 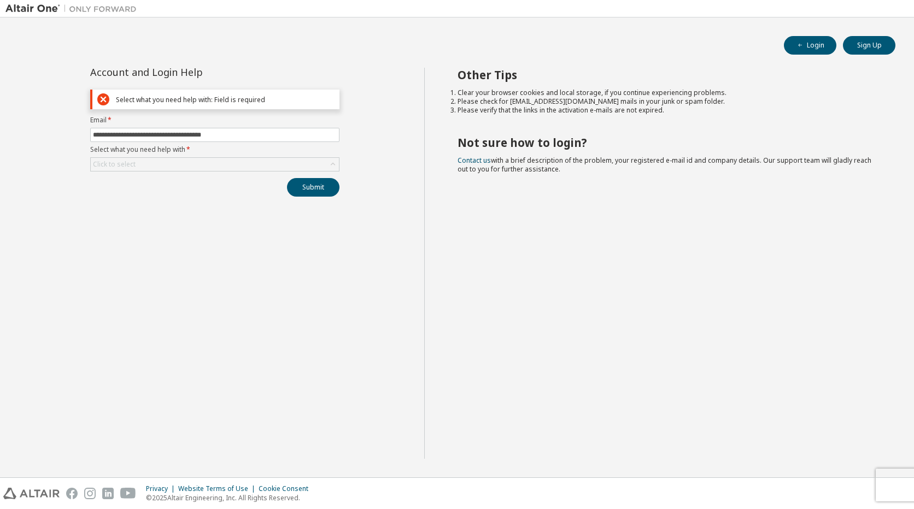 What do you see at coordinates (664, 164) in the screenshot?
I see `span: with a brief description of the problem, your registered e-mail id and company details. Our suppo...` at bounding box center [664, 164].